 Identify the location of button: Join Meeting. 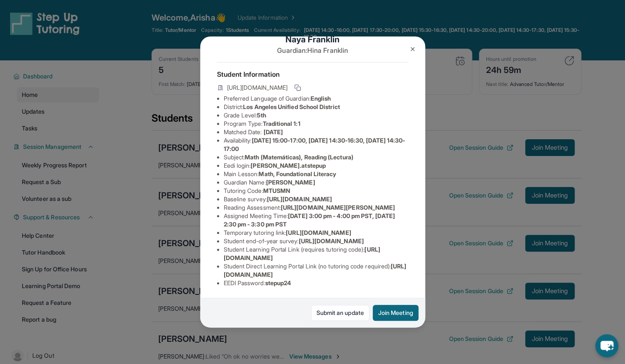
(395, 313).